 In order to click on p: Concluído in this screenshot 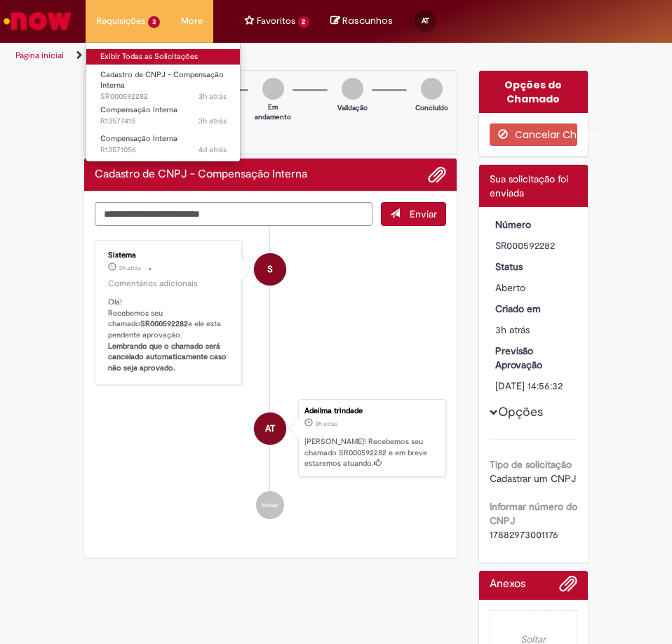, I will do `click(432, 108)`.